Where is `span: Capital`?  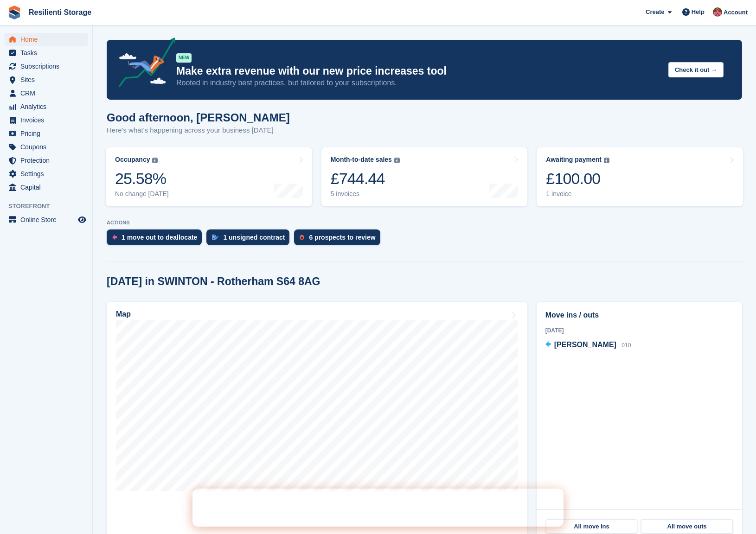 span: Capital is located at coordinates (49, 187).